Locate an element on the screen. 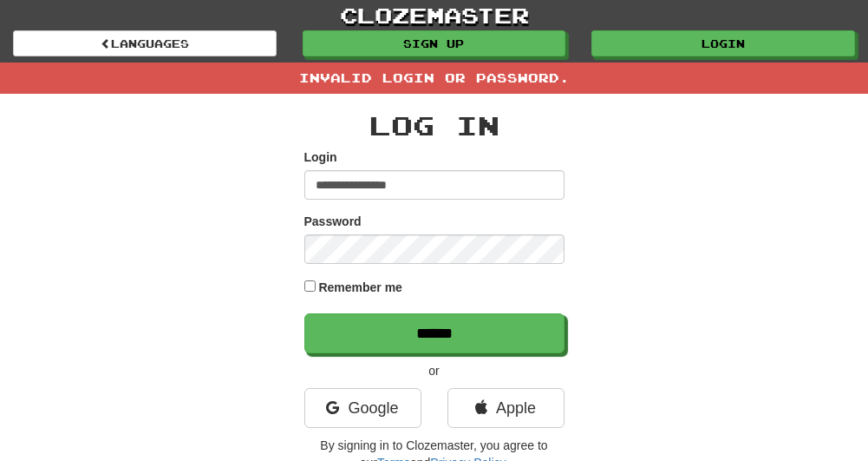  a: Google is located at coordinates (362, 408).